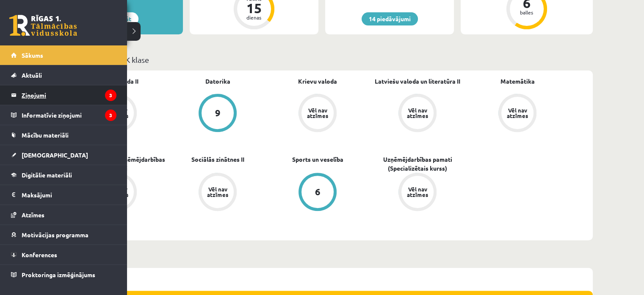 The image size is (644, 295). Describe the element at coordinates (55, 235) in the screenshot. I see `span: Motivācijas programma` at that location.